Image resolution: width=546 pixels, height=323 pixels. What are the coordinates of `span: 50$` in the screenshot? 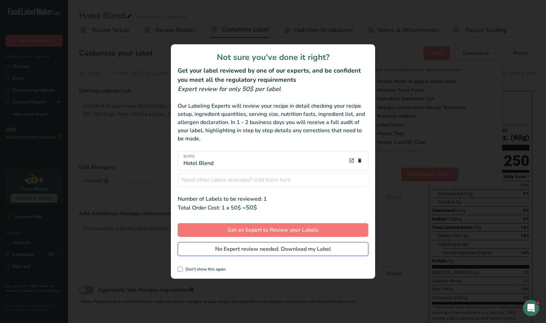 It's located at (251, 207).